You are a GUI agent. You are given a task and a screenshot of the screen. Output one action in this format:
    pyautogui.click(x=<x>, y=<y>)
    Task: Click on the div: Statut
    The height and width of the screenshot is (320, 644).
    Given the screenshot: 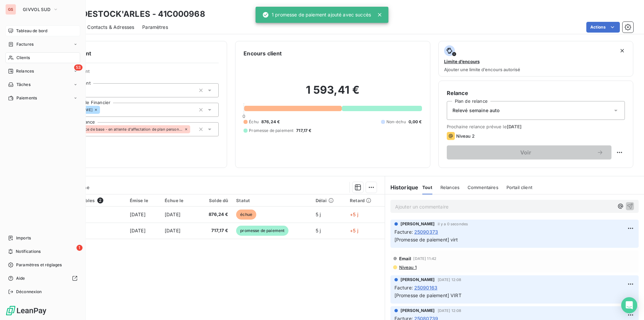 What is the action you would take?
    pyautogui.click(x=272, y=200)
    